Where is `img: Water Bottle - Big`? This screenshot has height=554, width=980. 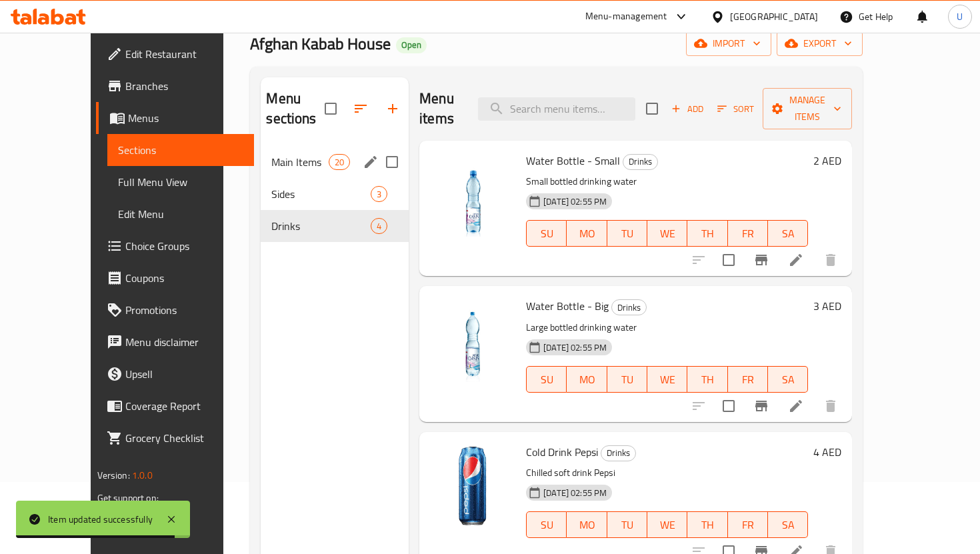 img: Water Bottle - Big is located at coordinates (472, 339).